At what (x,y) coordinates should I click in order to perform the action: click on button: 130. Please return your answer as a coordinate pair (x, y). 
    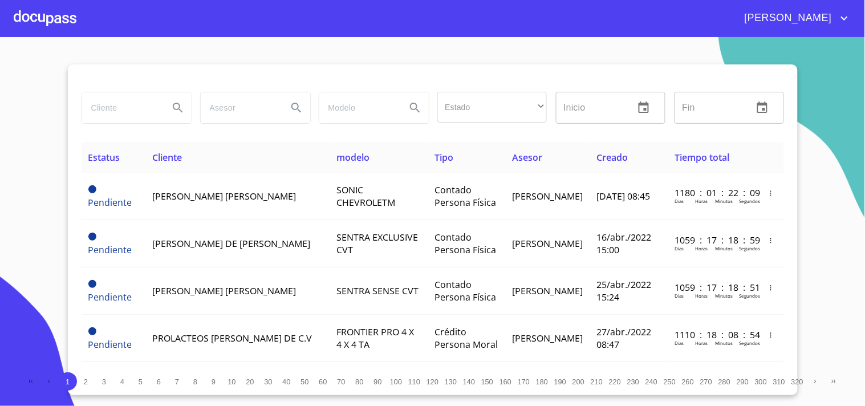
    Looking at the image, I should click on (451, 382).